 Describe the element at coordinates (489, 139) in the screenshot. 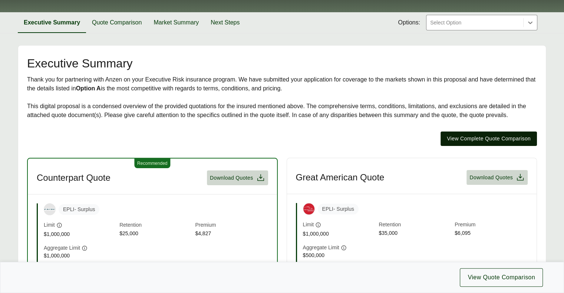

I see `button: View Complete Quote Comparison` at that location.